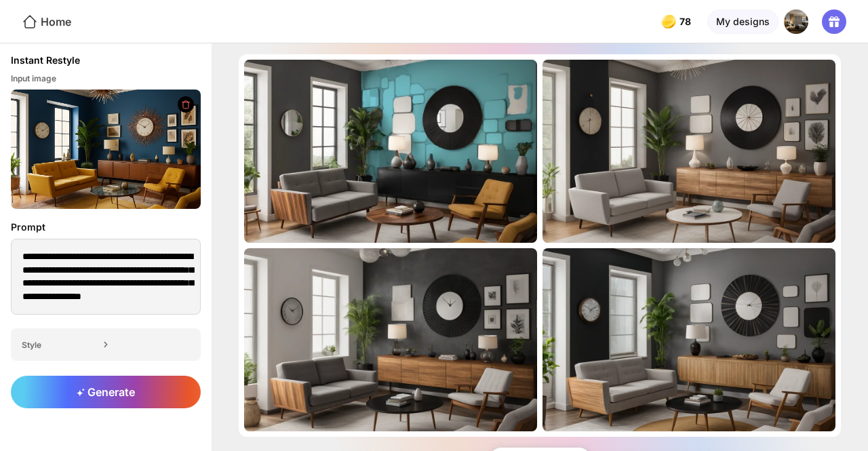  Describe the element at coordinates (60, 345) in the screenshot. I see `div: Style` at that location.